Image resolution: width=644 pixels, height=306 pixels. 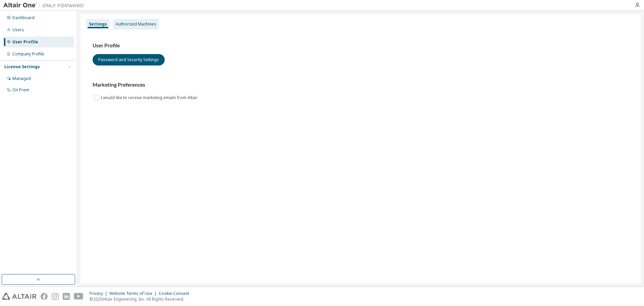 I want to click on div: License Settings, so click(x=22, y=67).